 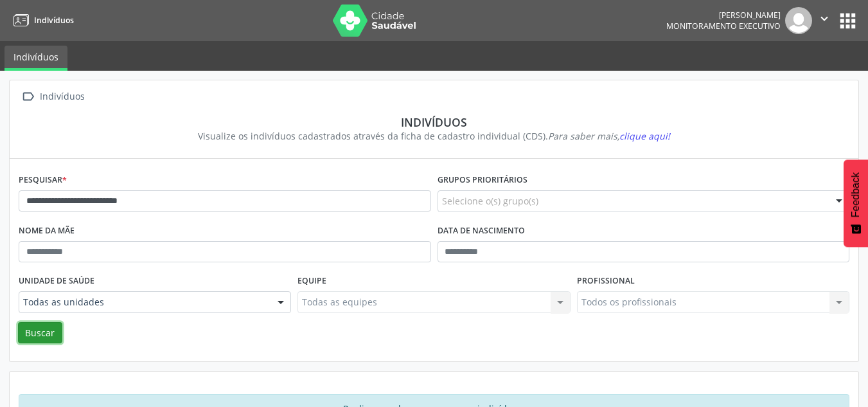 What do you see at coordinates (482, 231) in the screenshot?
I see `label: Data de nascimento` at bounding box center [482, 231].